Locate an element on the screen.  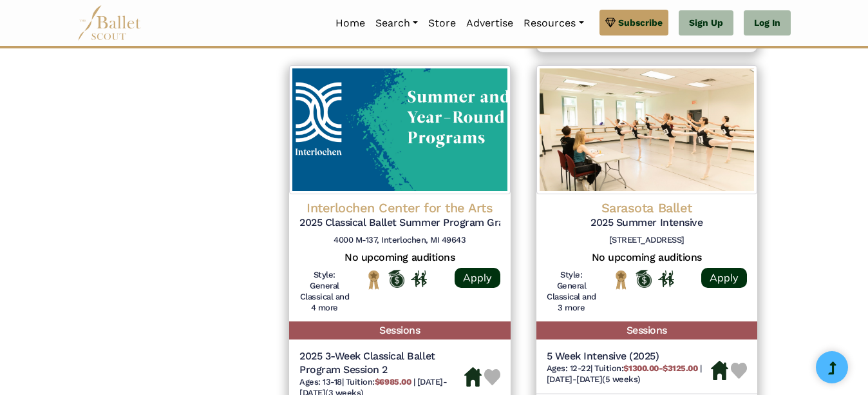
h5: 2025 3-Week Classical Ballet Program Session 2 is located at coordinates (382, 363).